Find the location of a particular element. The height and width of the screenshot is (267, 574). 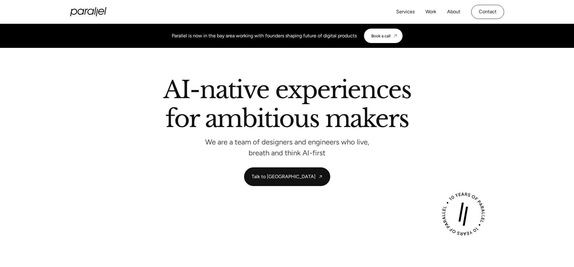

a: Contact is located at coordinates (487, 12).